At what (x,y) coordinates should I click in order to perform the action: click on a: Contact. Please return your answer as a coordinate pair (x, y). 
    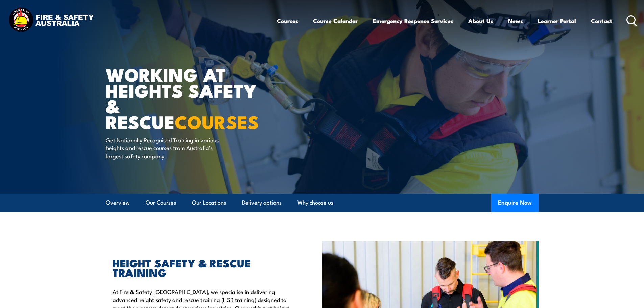
    Looking at the image, I should click on (601, 21).